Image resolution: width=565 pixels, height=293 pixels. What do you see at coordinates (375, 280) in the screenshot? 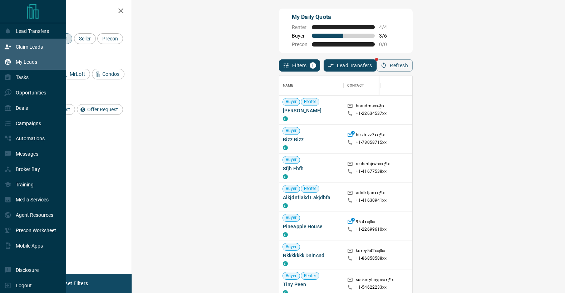
I see `p: suckmytinypexx@x` at bounding box center [375, 280].